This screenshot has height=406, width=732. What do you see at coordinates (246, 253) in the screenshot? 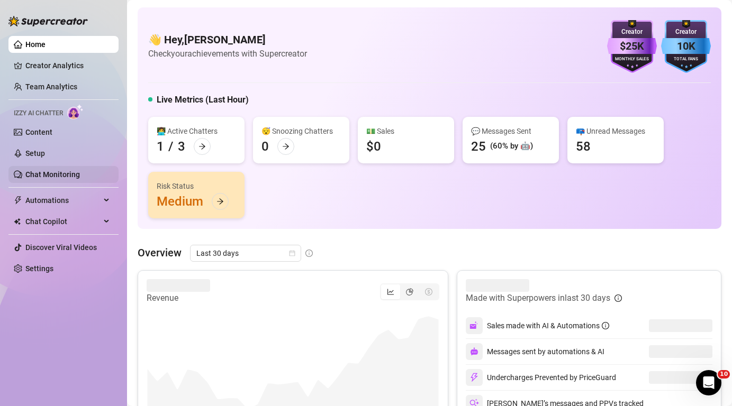
I see `span: Last 30 days` at bounding box center [246, 253].